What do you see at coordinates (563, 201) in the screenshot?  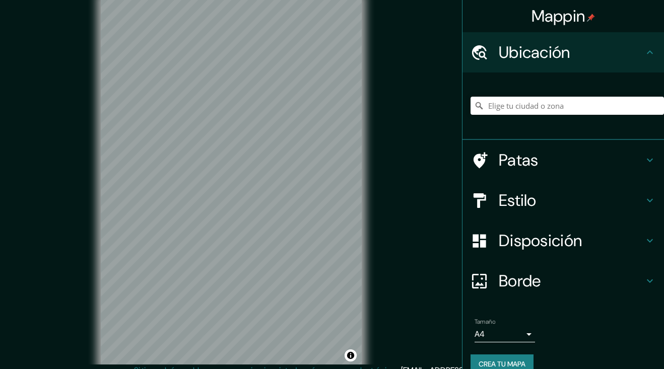 I see `div: Estilo` at bounding box center [563, 201].